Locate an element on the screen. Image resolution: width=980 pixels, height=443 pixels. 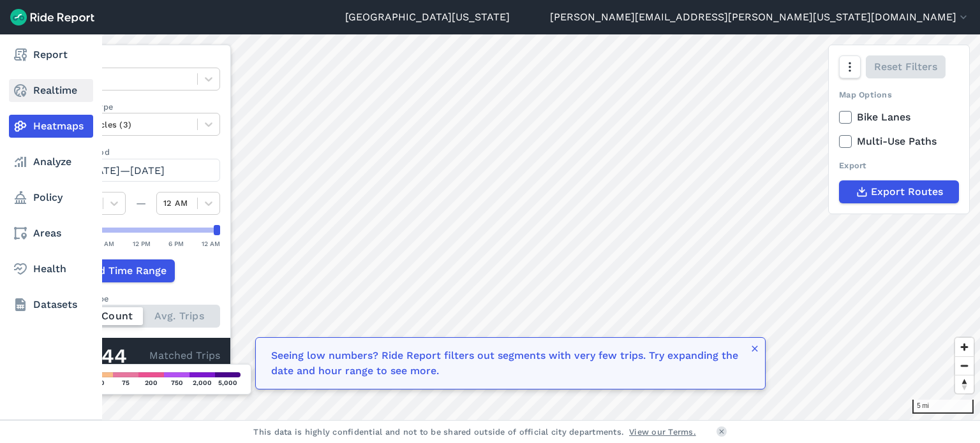
div: Matched Trips is located at coordinates (141, 356).